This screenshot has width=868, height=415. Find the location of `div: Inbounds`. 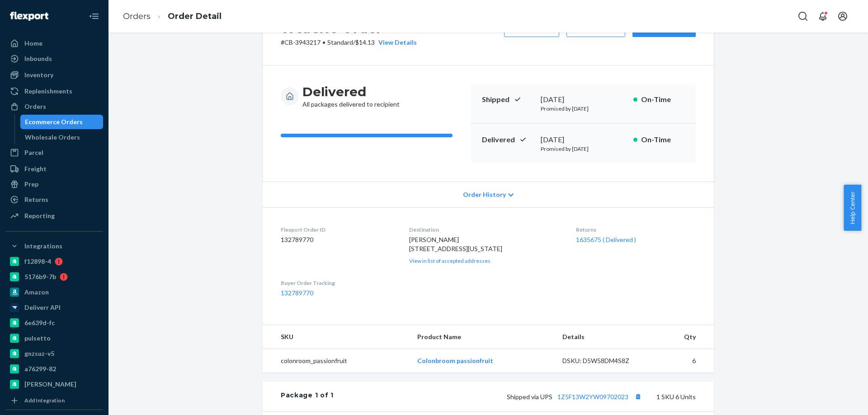

div: Inbounds is located at coordinates (38, 59).